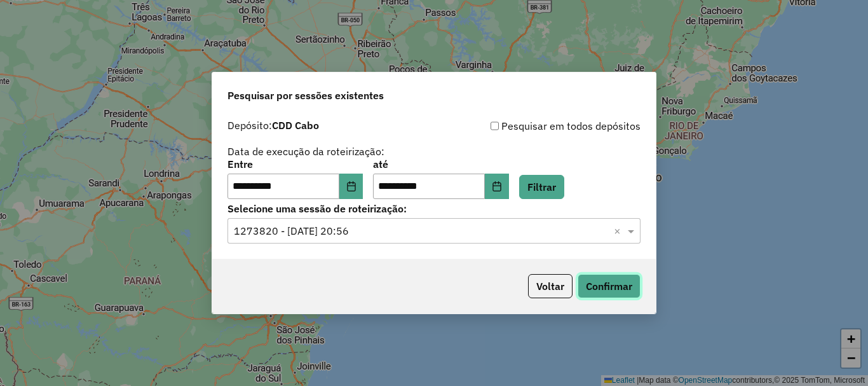 The image size is (868, 386). What do you see at coordinates (295, 164) in the screenshot?
I see `label: Entre` at bounding box center [295, 164].